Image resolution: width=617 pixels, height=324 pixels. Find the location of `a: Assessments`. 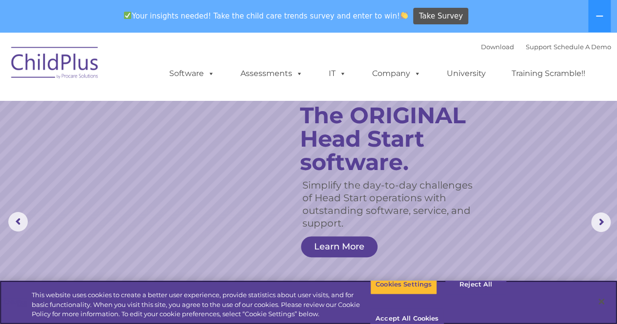

a: Assessments is located at coordinates (272, 74).